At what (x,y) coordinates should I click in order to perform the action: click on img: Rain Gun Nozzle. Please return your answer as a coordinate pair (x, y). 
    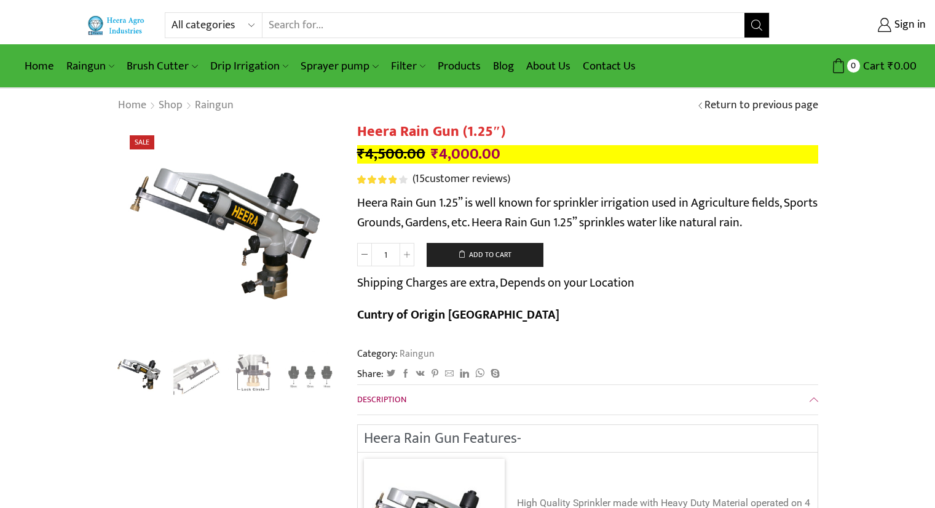
    Looking at the image, I should click on (310, 376).